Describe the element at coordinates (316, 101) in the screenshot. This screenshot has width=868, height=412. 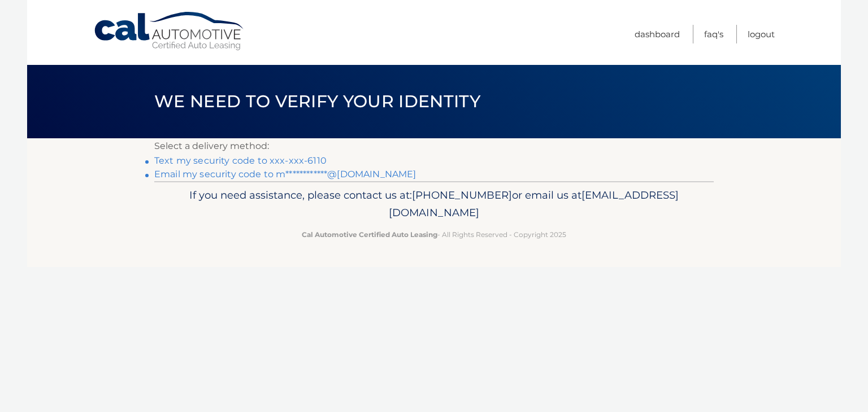
I see `span: We need to verify your identity` at that location.